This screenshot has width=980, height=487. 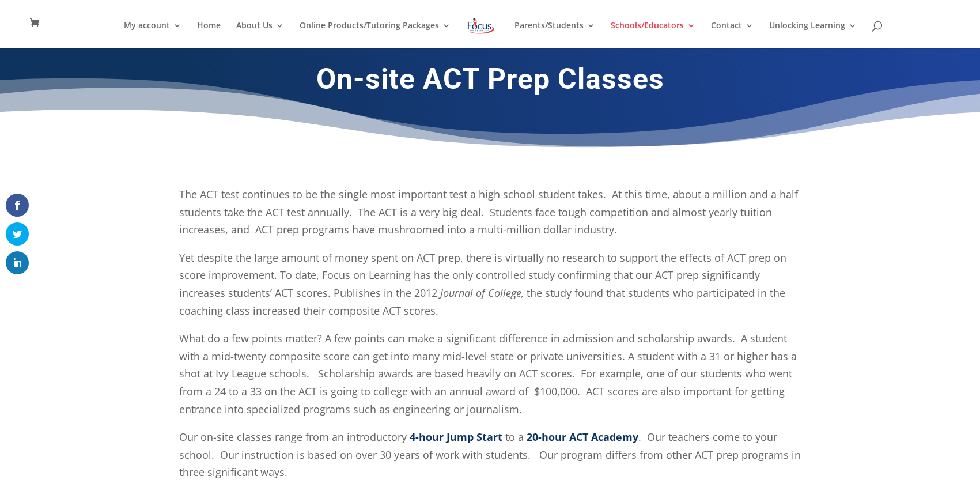 I want to click on a: My account, so click(x=153, y=35).